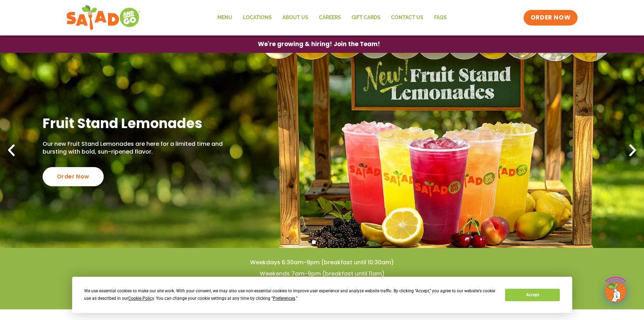  What do you see at coordinates (550, 18) in the screenshot?
I see `span: ORDER NOW` at bounding box center [550, 18].